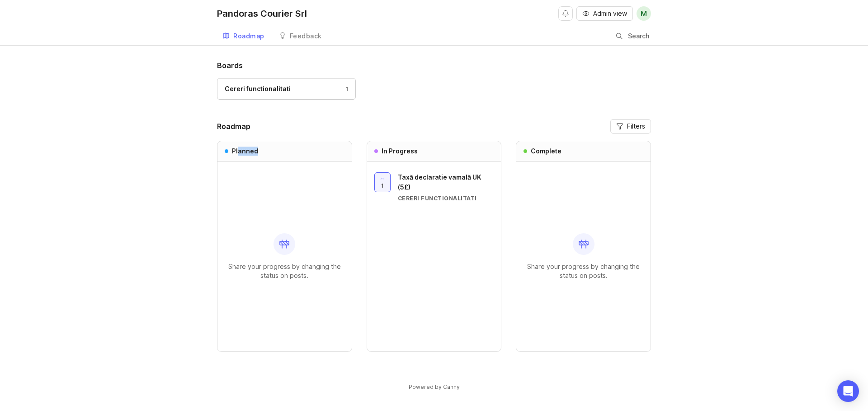 The width and height of the screenshot is (868, 411). I want to click on button: Notifications, so click(565, 13).